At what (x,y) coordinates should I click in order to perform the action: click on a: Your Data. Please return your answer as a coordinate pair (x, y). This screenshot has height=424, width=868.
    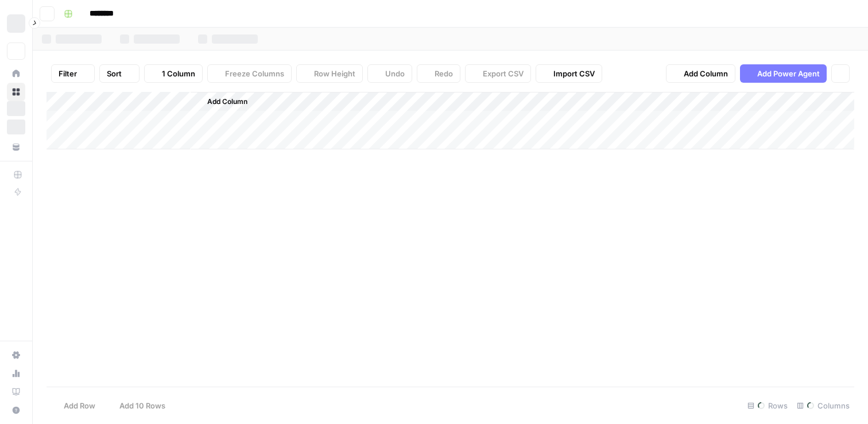
    Looking at the image, I should click on (16, 147).